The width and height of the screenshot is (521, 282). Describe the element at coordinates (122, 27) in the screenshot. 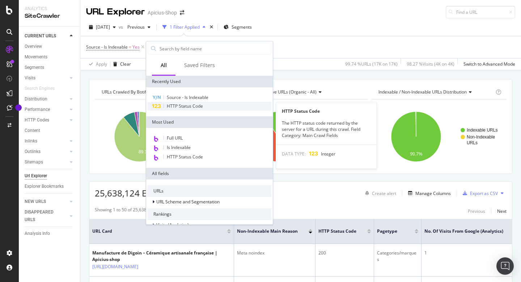

I see `span: vs` at that location.